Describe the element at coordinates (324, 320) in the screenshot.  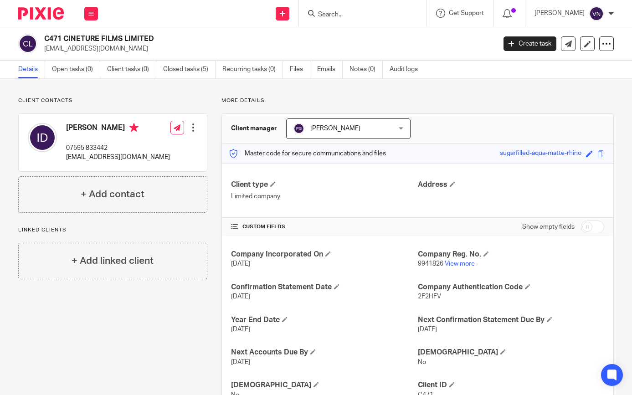
I see `h4: Year End Date` at that location.